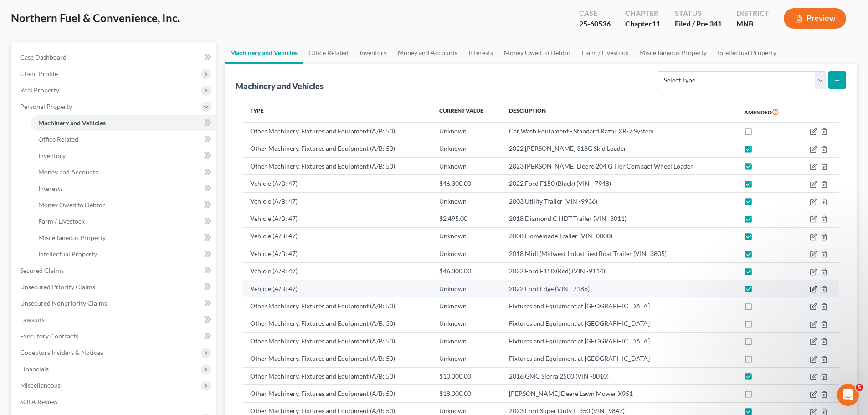  What do you see at coordinates (656, 24) in the screenshot?
I see `span: 11` at bounding box center [656, 24].